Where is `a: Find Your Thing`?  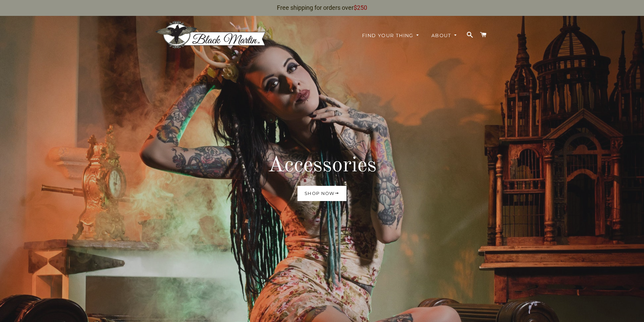 a: Find Your Thing is located at coordinates (391, 36).